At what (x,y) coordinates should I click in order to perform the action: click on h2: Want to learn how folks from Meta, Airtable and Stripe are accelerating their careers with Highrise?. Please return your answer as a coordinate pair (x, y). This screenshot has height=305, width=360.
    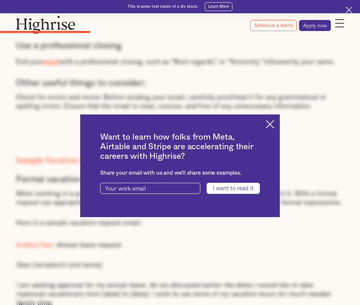
    Looking at the image, I should click on (180, 147).